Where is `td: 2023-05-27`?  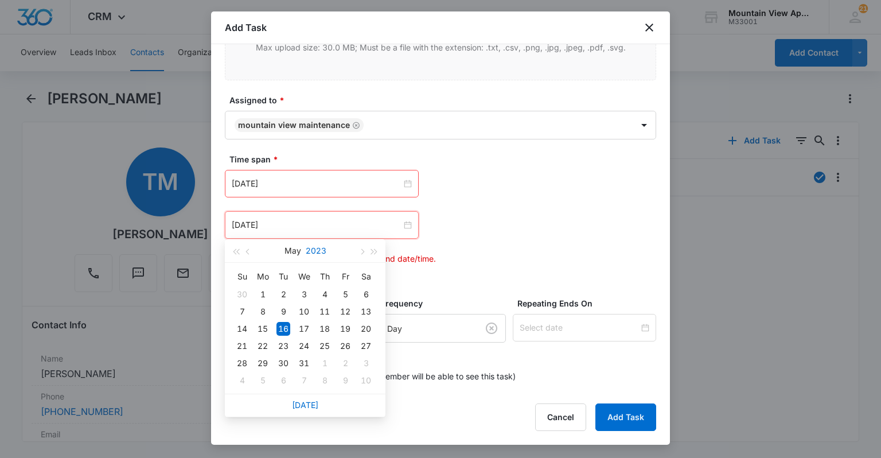
td: 2023-05-27 is located at coordinates (366, 346).